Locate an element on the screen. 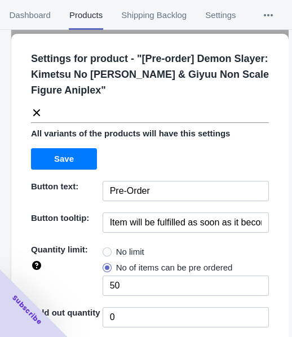  button: Save is located at coordinates (64, 159).